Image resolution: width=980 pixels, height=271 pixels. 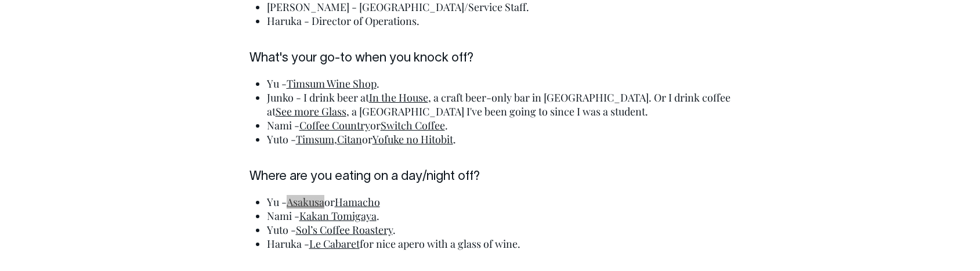 I want to click on a: Switch Coffee, so click(x=412, y=125).